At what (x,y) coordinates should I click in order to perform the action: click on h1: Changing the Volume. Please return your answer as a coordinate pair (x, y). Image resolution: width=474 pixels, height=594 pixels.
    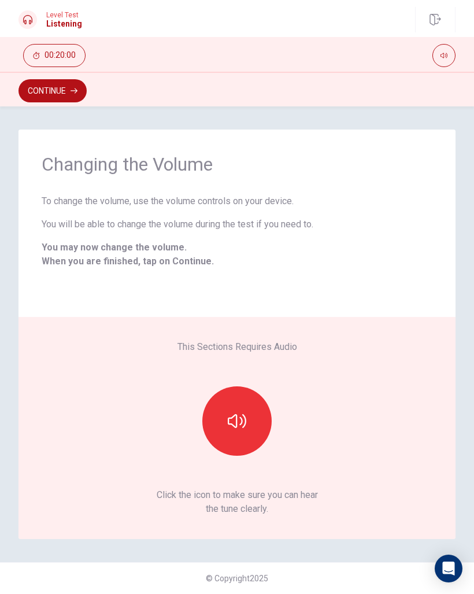
    Looking at the image, I should click on (237, 164).